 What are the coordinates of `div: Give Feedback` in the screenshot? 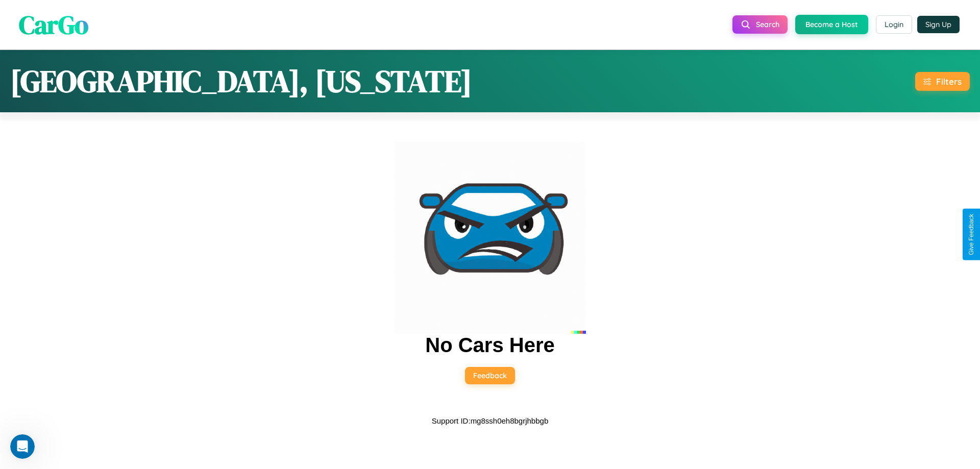 It's located at (972, 234).